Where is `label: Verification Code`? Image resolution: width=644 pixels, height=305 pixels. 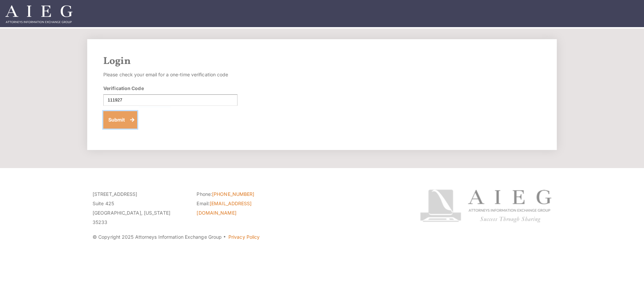 label: Verification Code is located at coordinates (124, 88).